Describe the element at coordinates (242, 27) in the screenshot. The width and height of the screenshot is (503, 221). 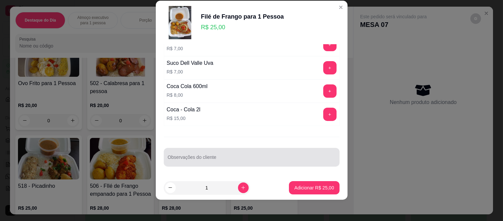
I see `p: R$ 25,00` at that location.